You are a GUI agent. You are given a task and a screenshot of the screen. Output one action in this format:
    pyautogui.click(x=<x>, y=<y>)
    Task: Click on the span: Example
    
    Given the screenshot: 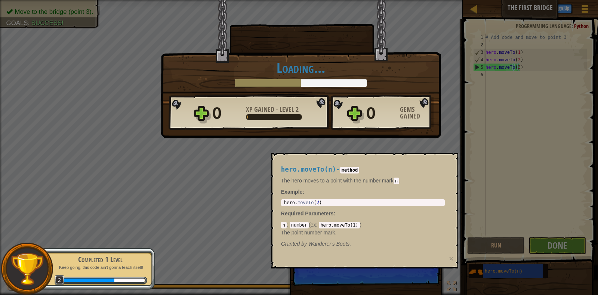 What is the action you would take?
    pyautogui.click(x=292, y=192)
    